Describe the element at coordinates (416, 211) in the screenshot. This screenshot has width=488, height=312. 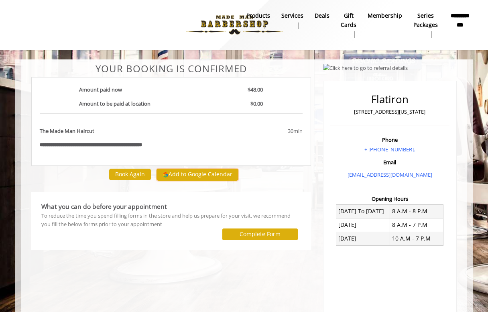
I see `td: 8 A.M - 8 P.M` at that location.